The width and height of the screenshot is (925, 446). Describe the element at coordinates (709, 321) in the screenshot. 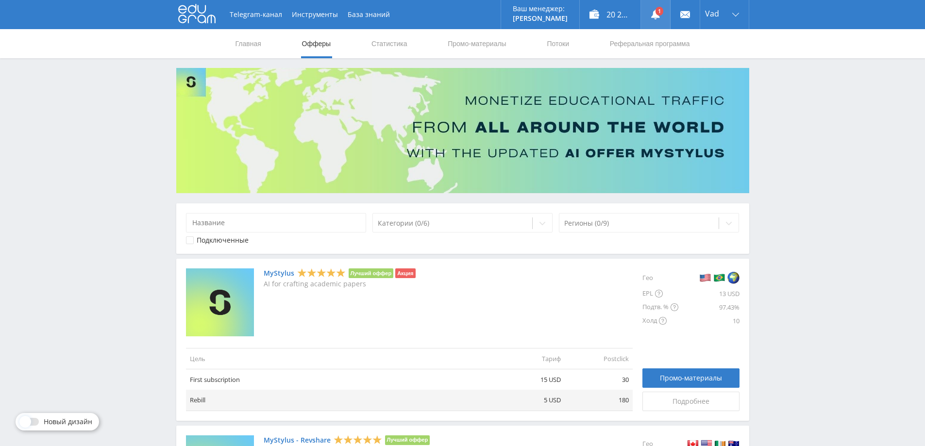

I see `div: 10` at that location.